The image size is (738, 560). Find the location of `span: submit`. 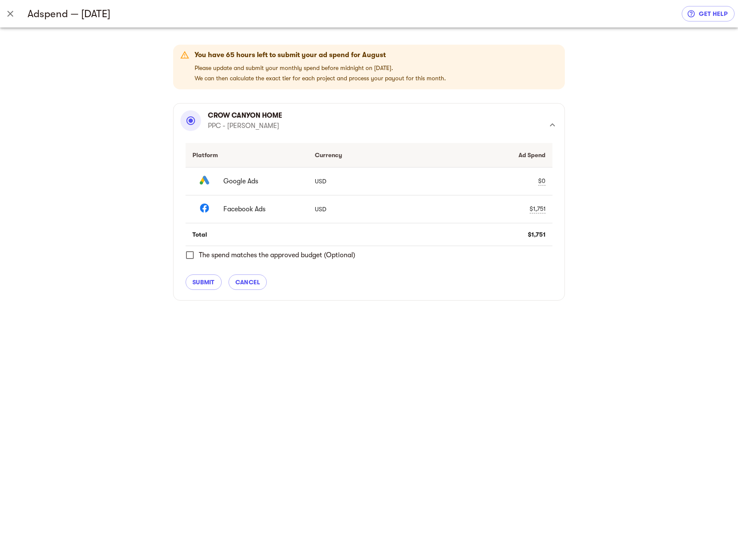

span: submit is located at coordinates (203, 282).